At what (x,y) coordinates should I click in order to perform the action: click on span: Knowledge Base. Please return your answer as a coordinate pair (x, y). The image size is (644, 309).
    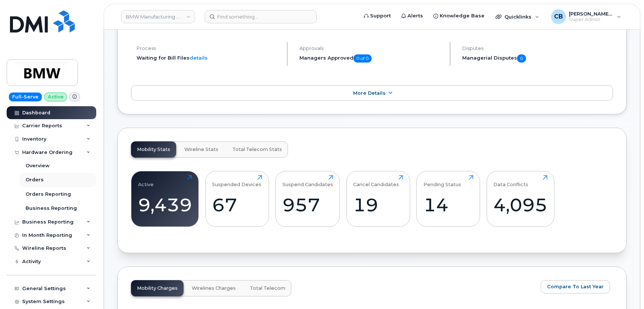
    Looking at the image, I should click on (462, 16).